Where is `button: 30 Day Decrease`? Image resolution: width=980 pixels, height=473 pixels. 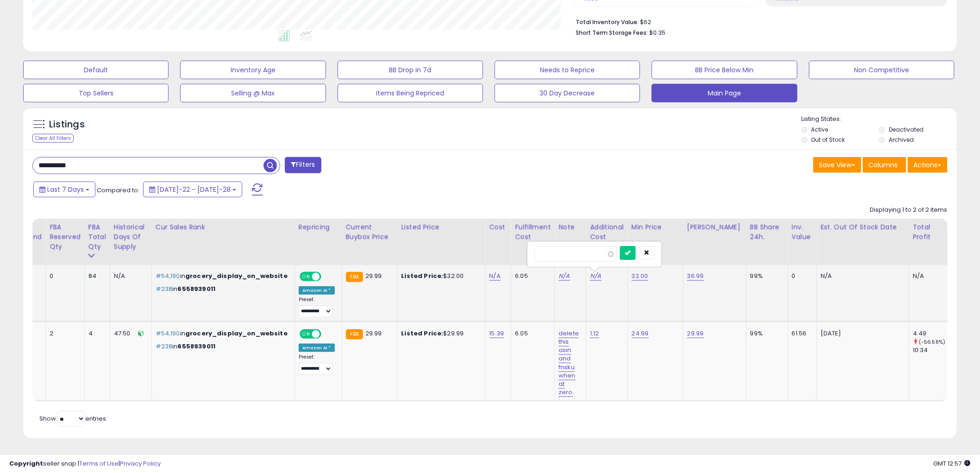
button: 30 Day Decrease is located at coordinates (567, 93).